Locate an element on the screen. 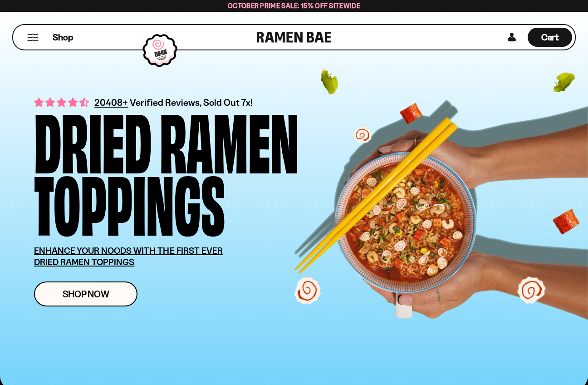  div: Ramen is located at coordinates (229, 138).